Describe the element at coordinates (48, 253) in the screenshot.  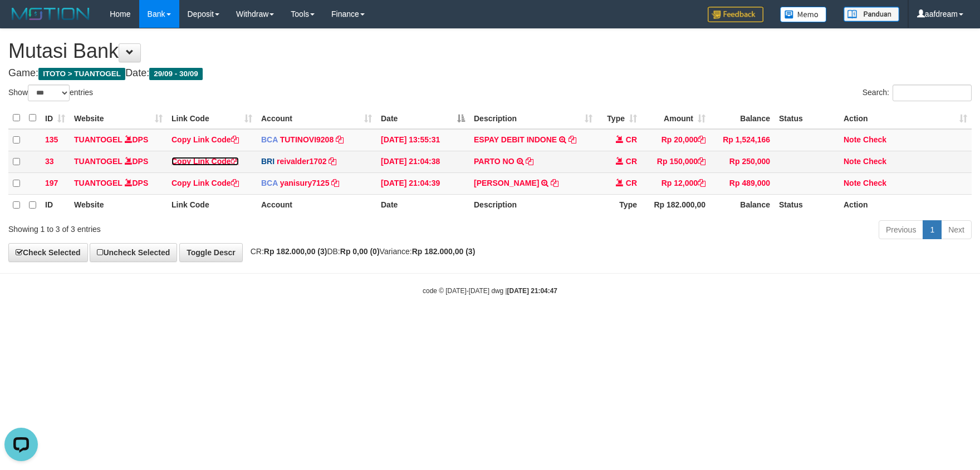
I see `a: Check Selected` at that location.